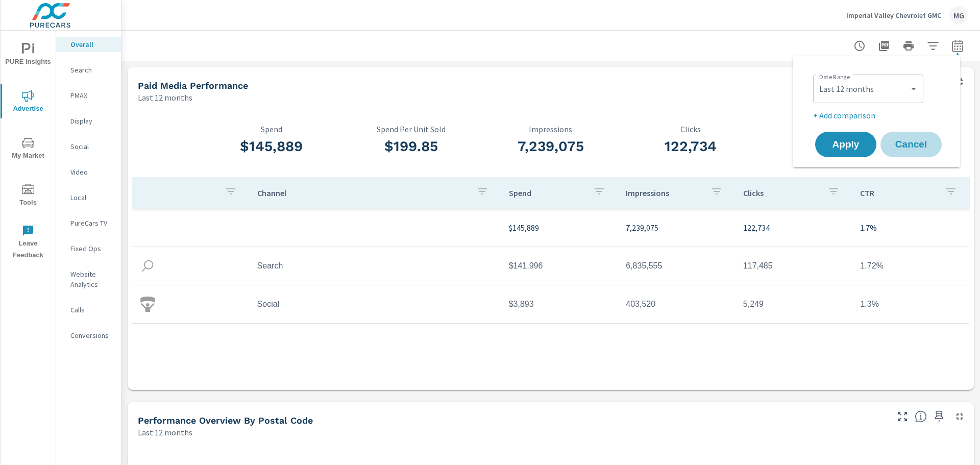  I want to click on p: Conversions, so click(92, 335).